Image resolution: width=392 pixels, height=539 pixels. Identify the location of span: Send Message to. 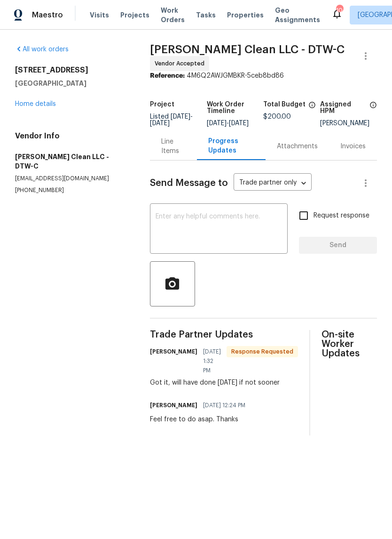
(189, 183).